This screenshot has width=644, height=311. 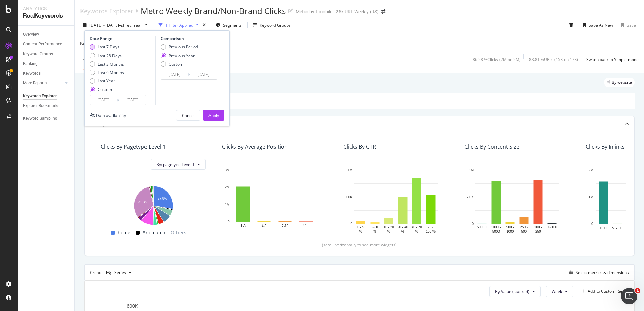 What do you see at coordinates (496, 227) in the screenshot?
I see `text: 1000 -` at bounding box center [496, 227].